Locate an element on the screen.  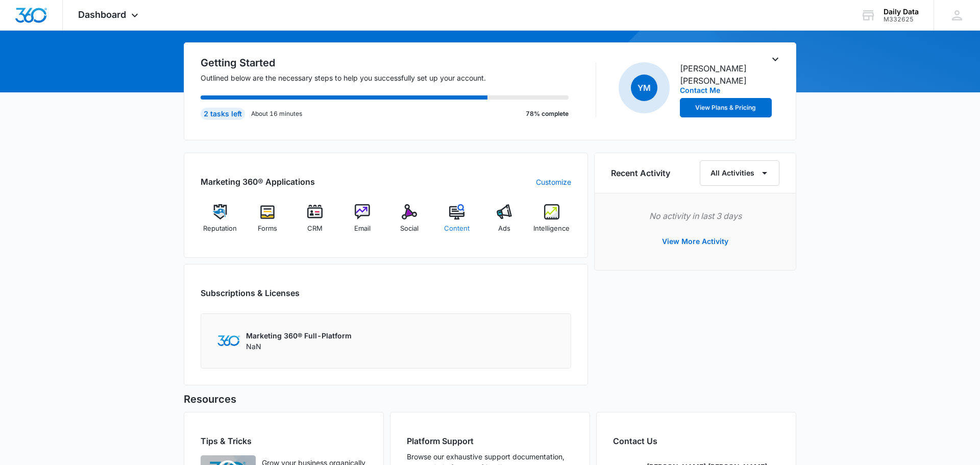
span: Email is located at coordinates (363, 228).